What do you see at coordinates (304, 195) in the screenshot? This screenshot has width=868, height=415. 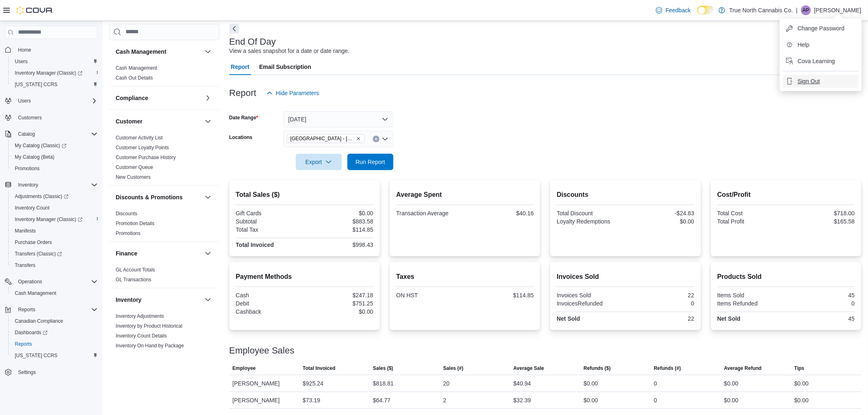 I see `h2: Total Sales ($)` at bounding box center [304, 195].